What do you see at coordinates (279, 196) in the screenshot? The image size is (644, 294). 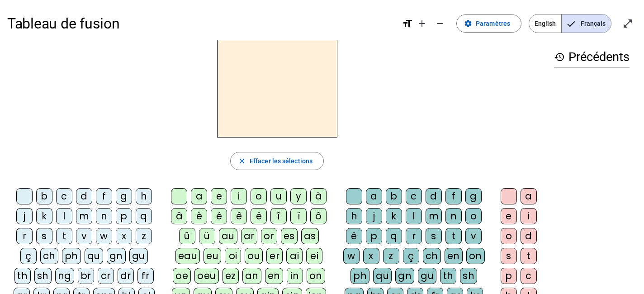 I see `div: u` at bounding box center [279, 196].